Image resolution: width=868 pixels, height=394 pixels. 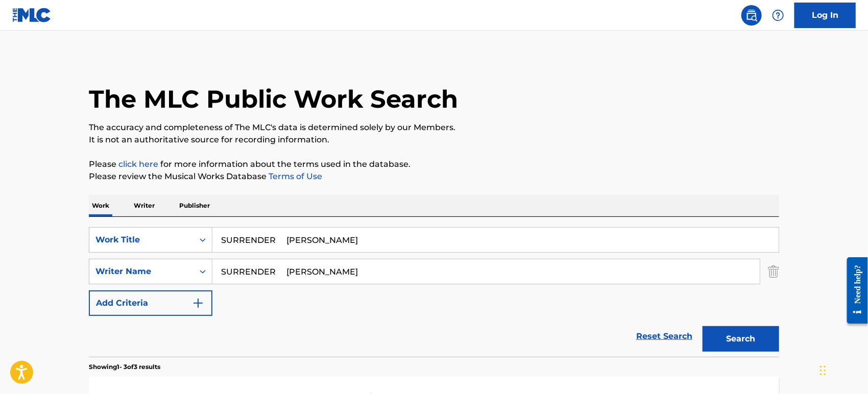 I want to click on div: Open Resource Center, so click(x=18, y=40).